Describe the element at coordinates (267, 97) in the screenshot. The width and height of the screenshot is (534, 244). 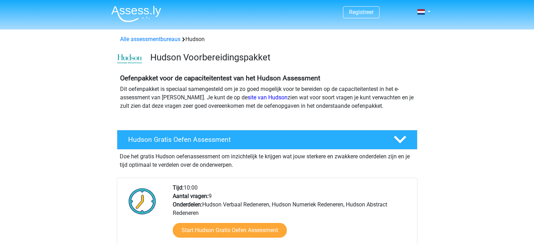
I see `a: site van Hudson` at that location.